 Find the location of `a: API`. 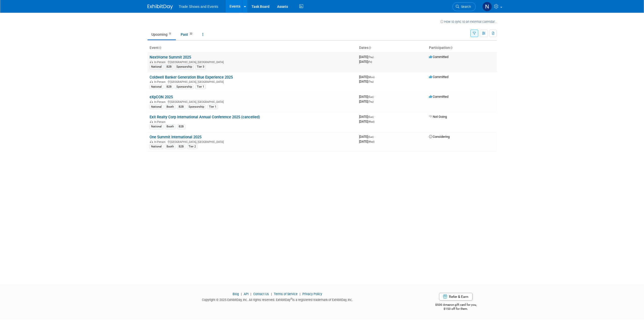

a: API is located at coordinates (246, 294).